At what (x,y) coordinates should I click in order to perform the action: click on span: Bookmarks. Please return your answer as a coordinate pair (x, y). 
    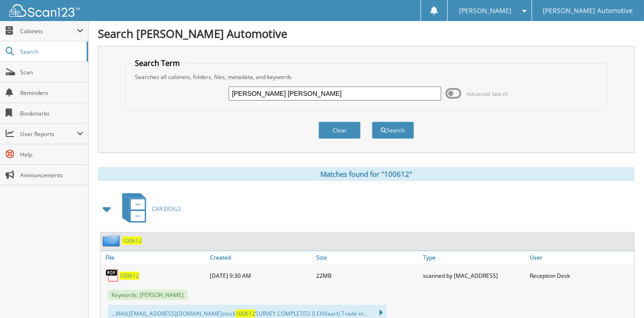
    Looking at the image, I should click on (52, 113).